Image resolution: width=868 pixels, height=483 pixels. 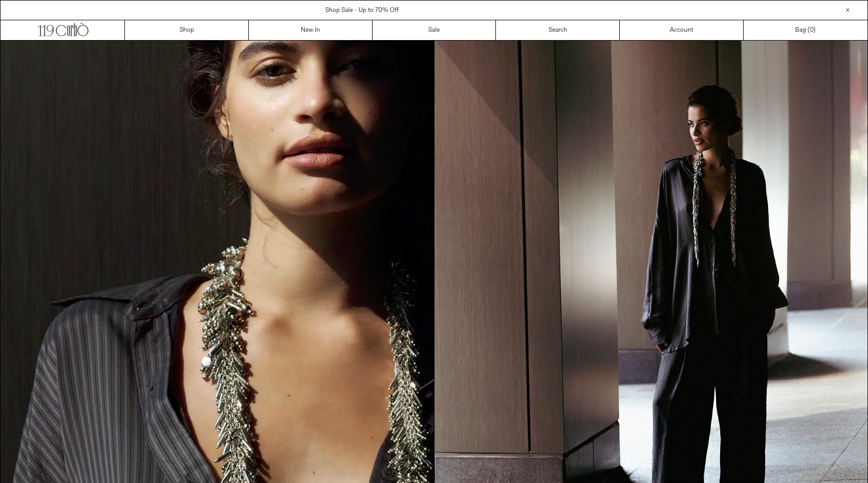 What do you see at coordinates (187, 30) in the screenshot?
I see `a: Shop` at bounding box center [187, 30].